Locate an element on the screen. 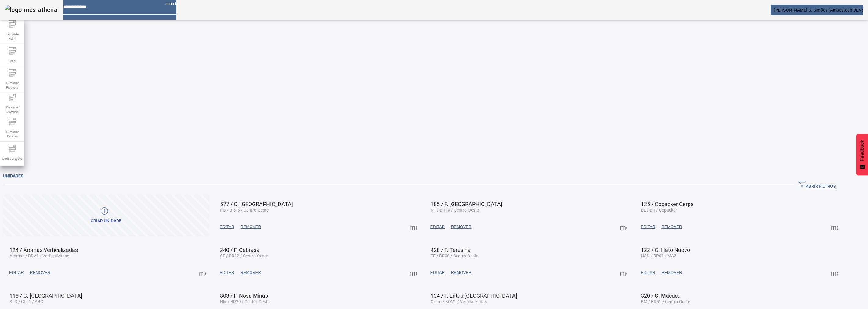  span: N1 / BR19 / Centro-Oeste is located at coordinates (455, 210).